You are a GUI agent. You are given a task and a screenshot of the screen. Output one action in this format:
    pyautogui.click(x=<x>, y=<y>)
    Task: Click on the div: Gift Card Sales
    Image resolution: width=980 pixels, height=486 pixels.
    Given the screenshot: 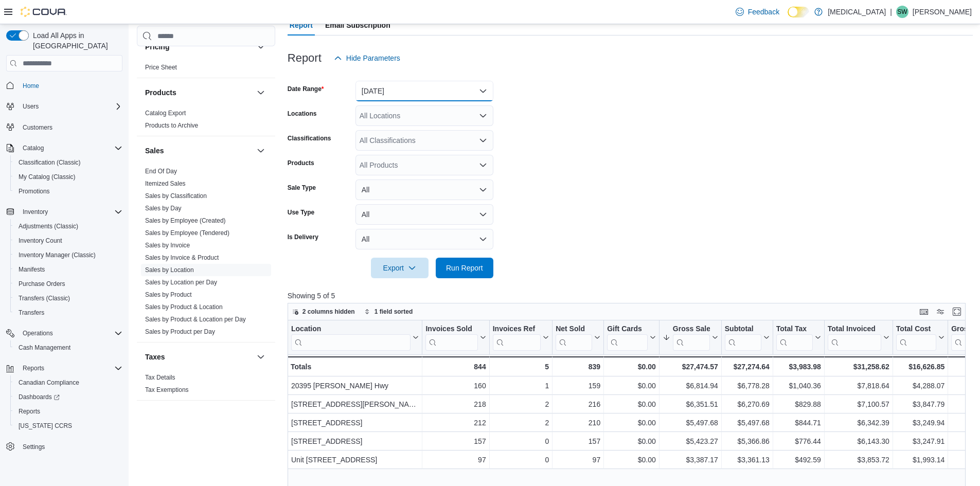 What is the action you would take?
    pyautogui.click(x=627, y=338)
    